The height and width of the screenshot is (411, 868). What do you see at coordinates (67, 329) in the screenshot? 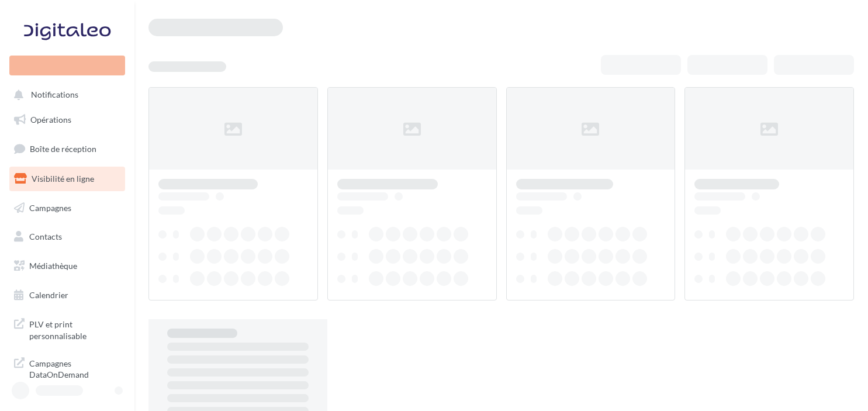
I see `a: PLV et print personnalisable` at bounding box center [67, 329].